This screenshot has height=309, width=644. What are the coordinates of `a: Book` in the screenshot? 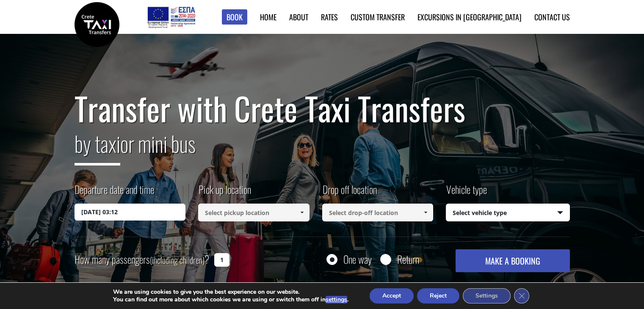 It's located at (235, 17).